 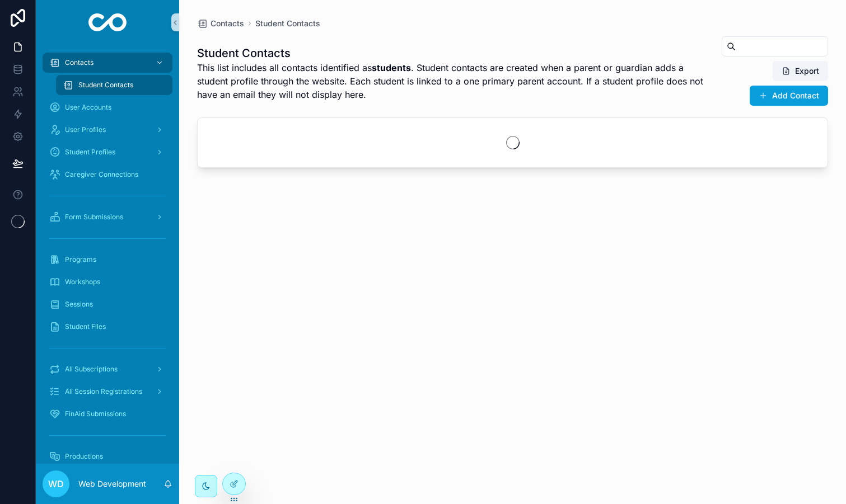 What do you see at coordinates (85, 327) in the screenshot?
I see `span: Student Files` at bounding box center [85, 327].